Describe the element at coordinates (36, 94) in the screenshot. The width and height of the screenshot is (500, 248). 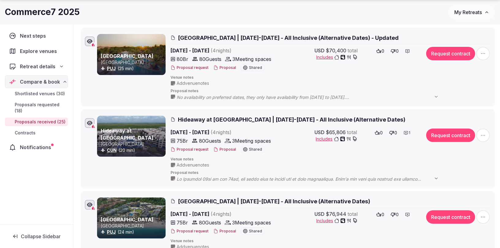
I see `a: Shortlisted venues (30)` at that location.